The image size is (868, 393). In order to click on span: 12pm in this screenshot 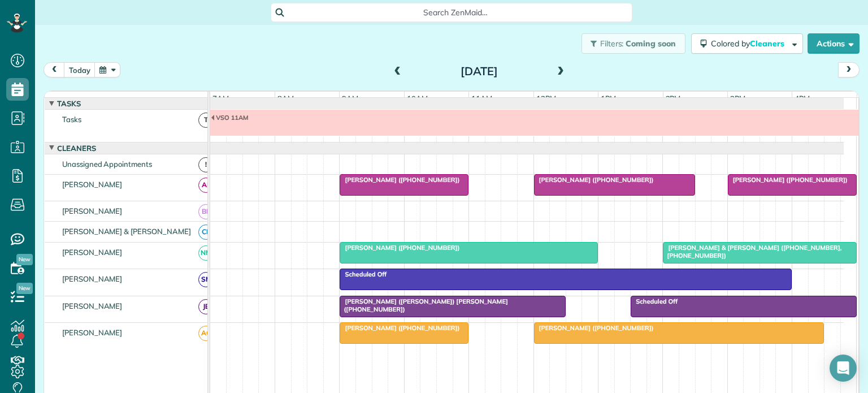, I will do `click(546, 99)`.